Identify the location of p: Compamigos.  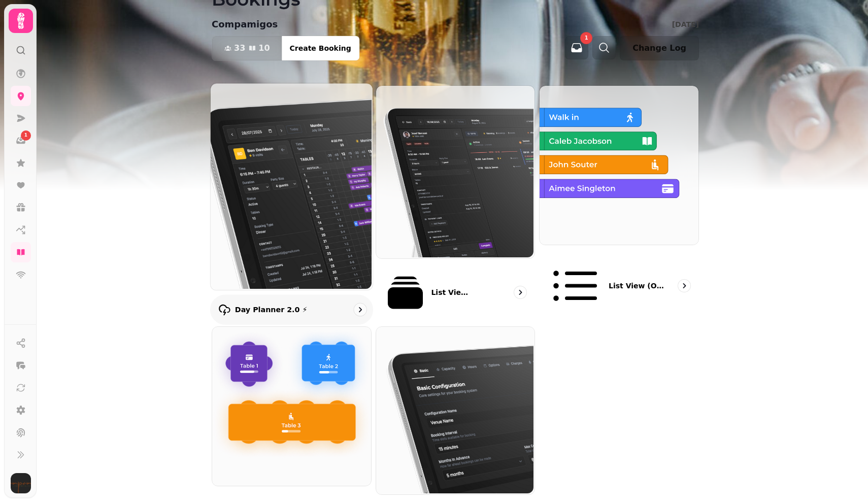
(244, 25).